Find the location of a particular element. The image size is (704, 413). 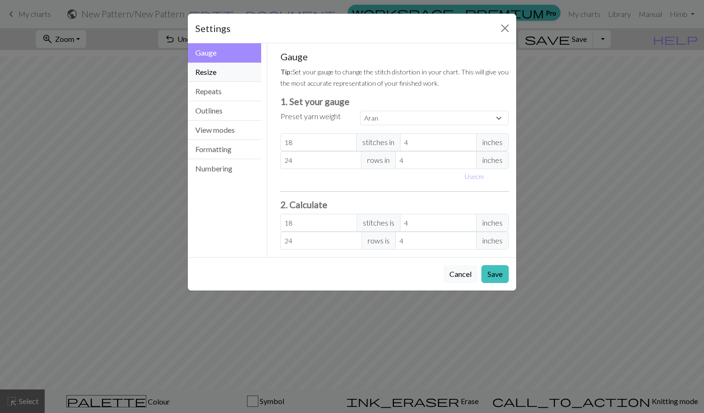

span: rows in is located at coordinates (378, 160).